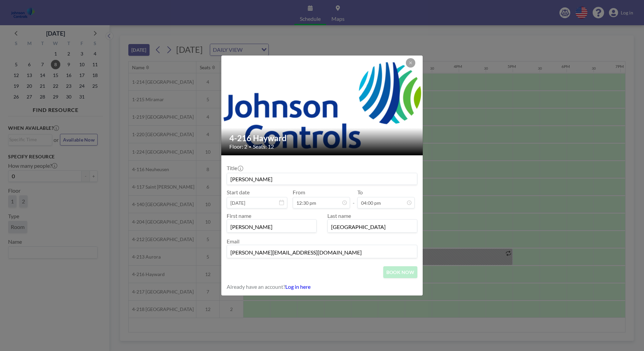 This screenshot has height=351, width=644. Describe the element at coordinates (339, 216) in the screenshot. I see `label: Last name` at that location.